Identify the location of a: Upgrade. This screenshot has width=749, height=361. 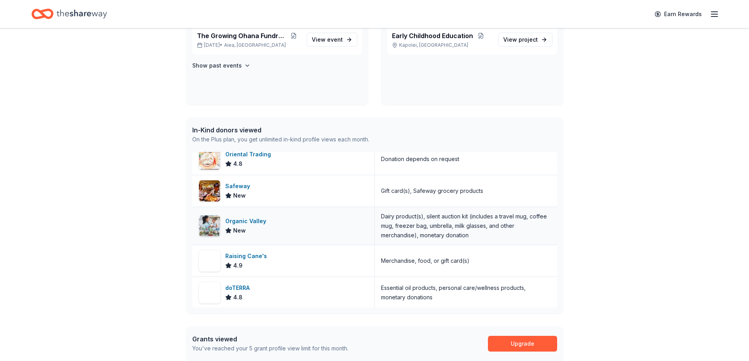
(522, 344).